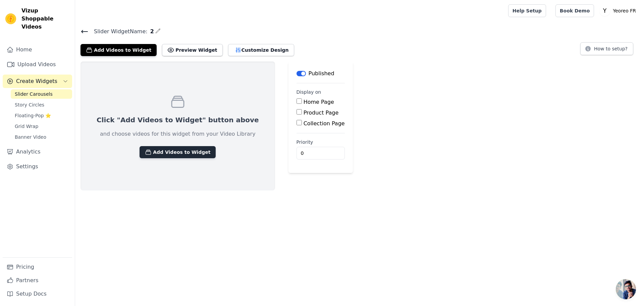 Image resolution: width=644 pixels, height=306 pixels. I want to click on legend: Display on, so click(309, 92).